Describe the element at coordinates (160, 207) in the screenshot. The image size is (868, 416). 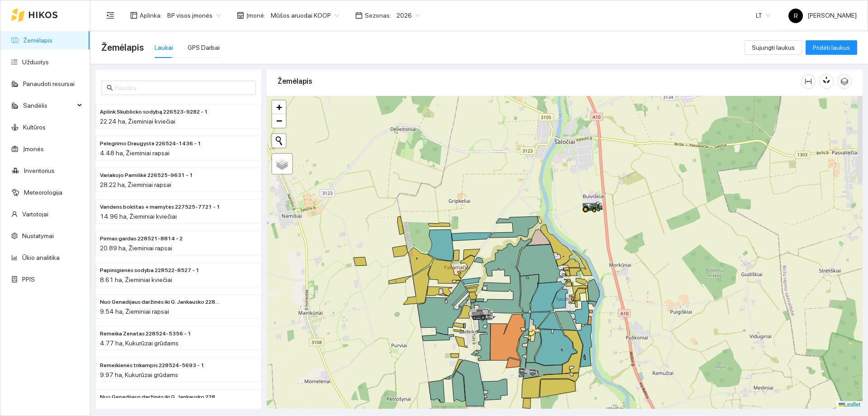
I see `span: Vandens bokštas + mamytės 227525-7721 - 1` at that location.